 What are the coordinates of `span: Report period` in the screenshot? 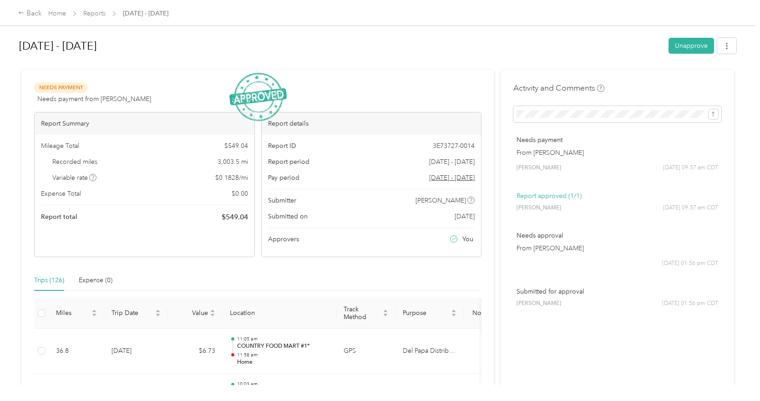 It's located at (289, 162).